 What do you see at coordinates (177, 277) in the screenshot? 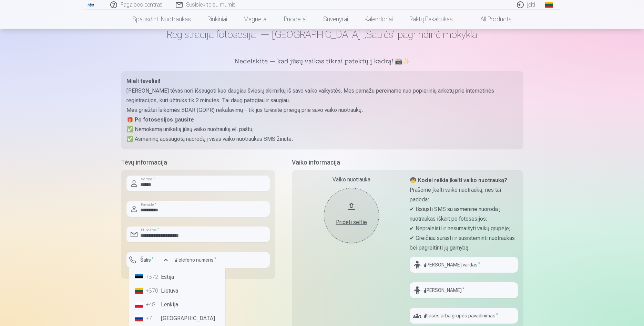
I see `li: Estija` at bounding box center [177, 277].